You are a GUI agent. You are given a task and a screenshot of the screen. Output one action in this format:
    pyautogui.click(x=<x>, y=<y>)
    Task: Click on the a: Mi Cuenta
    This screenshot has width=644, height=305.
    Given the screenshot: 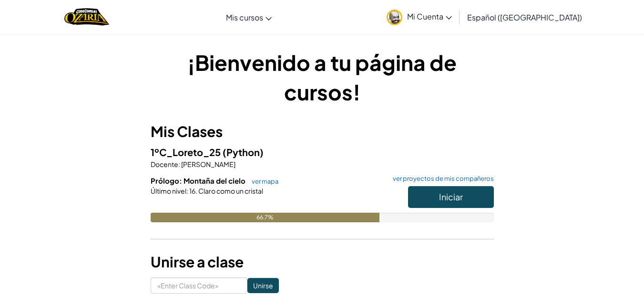 What is the action you would take?
    pyautogui.click(x=419, y=17)
    